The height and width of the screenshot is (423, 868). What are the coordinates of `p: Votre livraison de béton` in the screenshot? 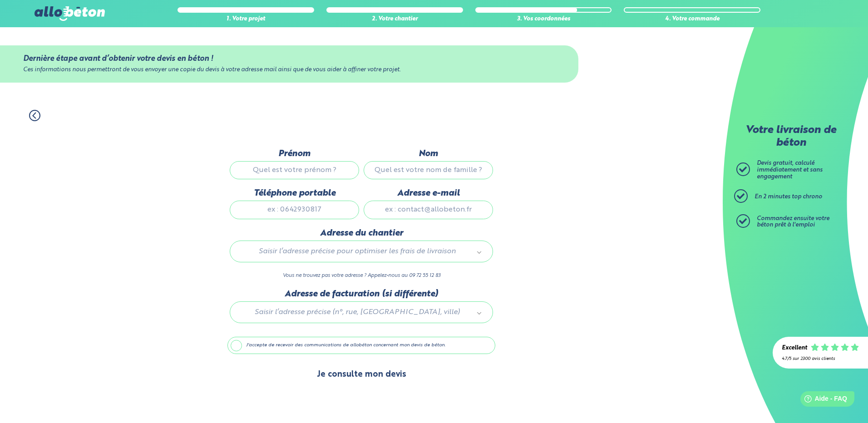 It's located at (791, 136).